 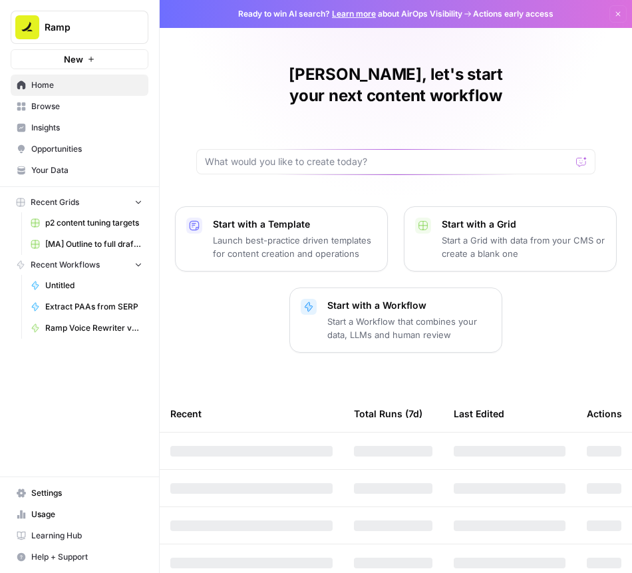 What do you see at coordinates (79, 557) in the screenshot?
I see `button: Help + Support` at bounding box center [79, 557].